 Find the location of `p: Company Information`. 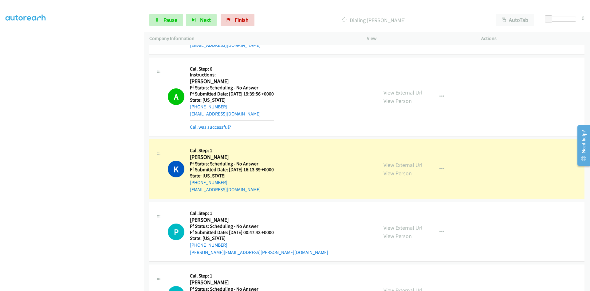

p: Company Information is located at coordinates (253, 38).